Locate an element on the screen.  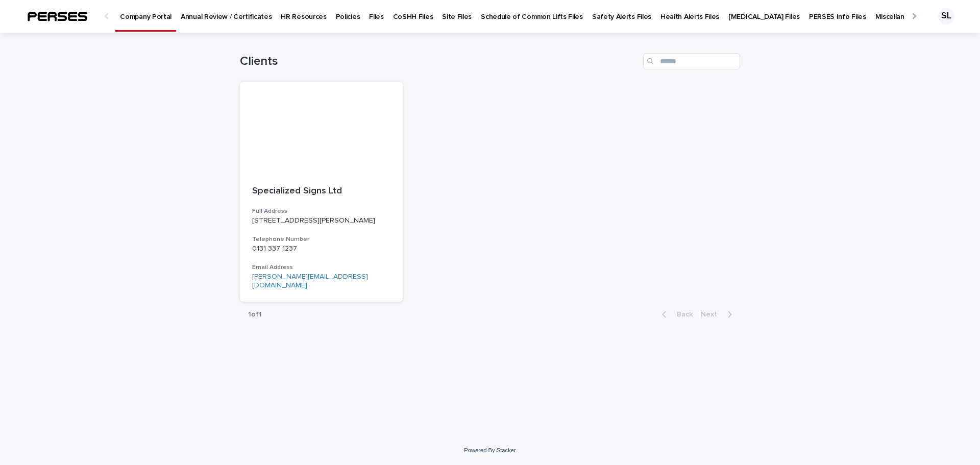
span: Back is located at coordinates (681, 315).